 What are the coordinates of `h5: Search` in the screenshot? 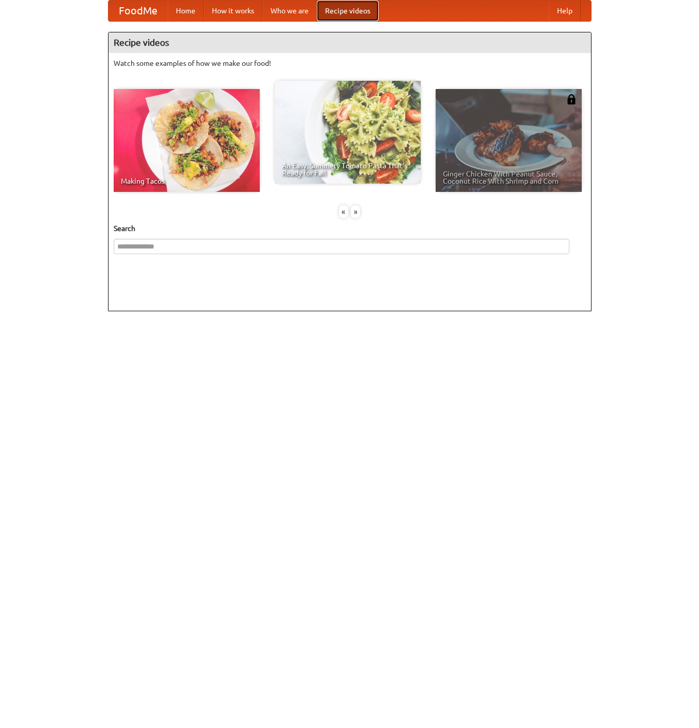 It's located at (350, 228).